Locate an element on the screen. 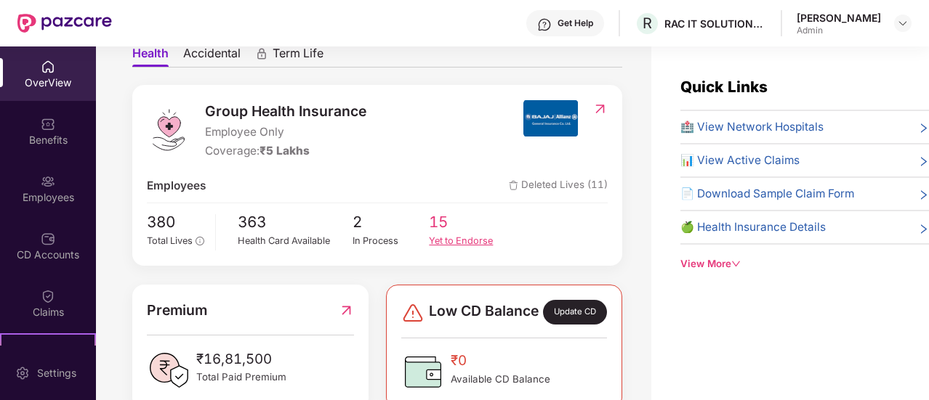 The image size is (929, 400). img: svg+xml;base64,PHN2ZyBpZD0iSG9tZSIgeG1sbnM9Imh0dHA6Ly93d3cudzMub3JnLzIwMDAvc3ZnIiB3aWR0aD0iMjAiIG... is located at coordinates (48, 67).